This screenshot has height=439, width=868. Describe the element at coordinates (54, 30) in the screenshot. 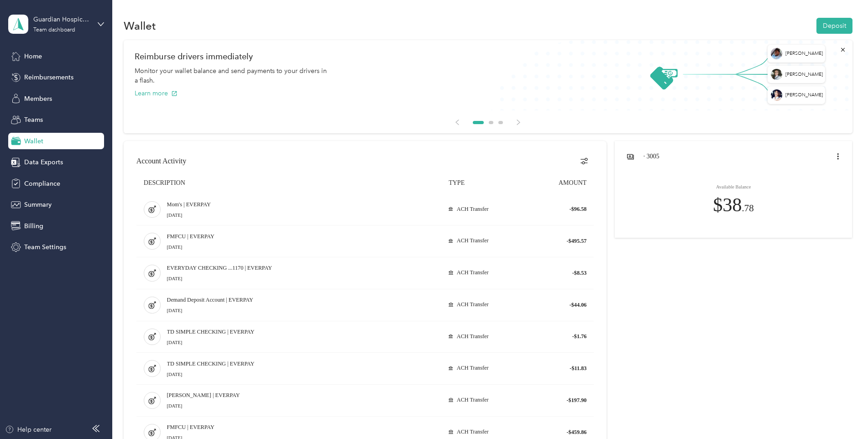

I see `div: Team dashboard` at that location.